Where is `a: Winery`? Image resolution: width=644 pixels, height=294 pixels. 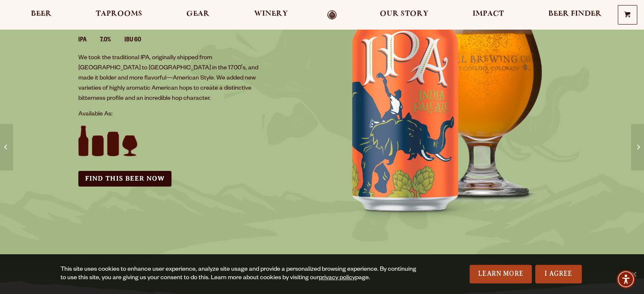
a: Winery is located at coordinates (271, 15).